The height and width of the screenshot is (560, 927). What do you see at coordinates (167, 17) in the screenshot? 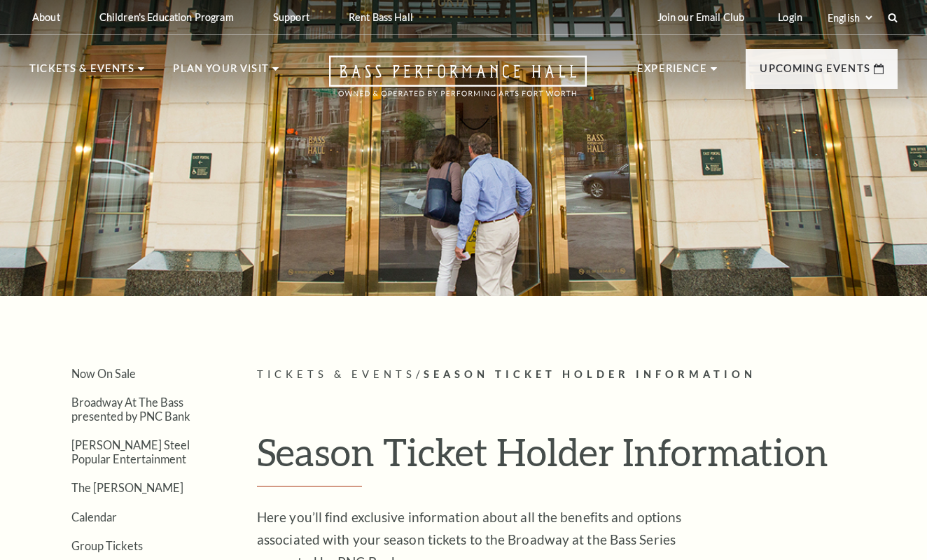
I see `p: Children's Education Program` at bounding box center [167, 17].